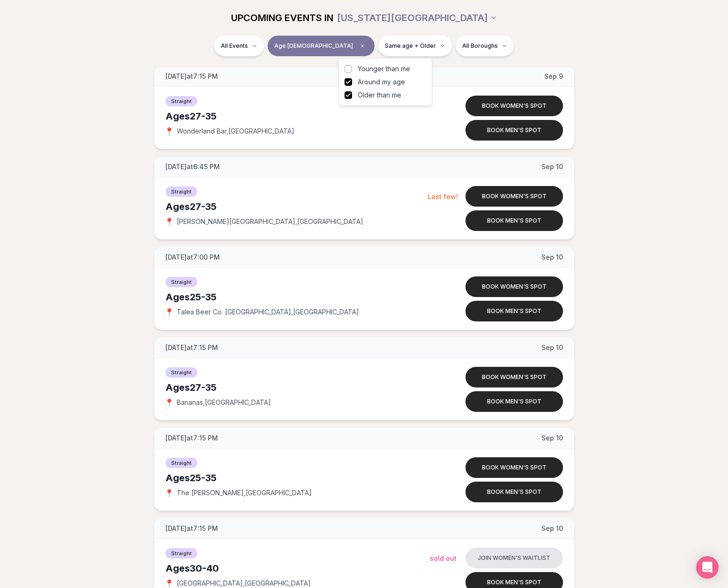 The width and height of the screenshot is (728, 588). What do you see at coordinates (362, 46) in the screenshot?
I see `span: Clear age` at bounding box center [362, 46].